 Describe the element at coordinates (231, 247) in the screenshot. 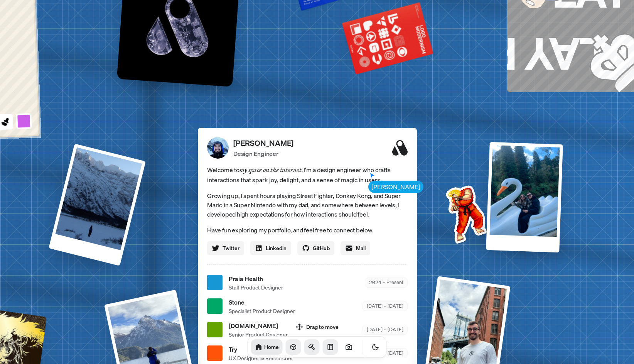

I see `span: Twitter` at that location.